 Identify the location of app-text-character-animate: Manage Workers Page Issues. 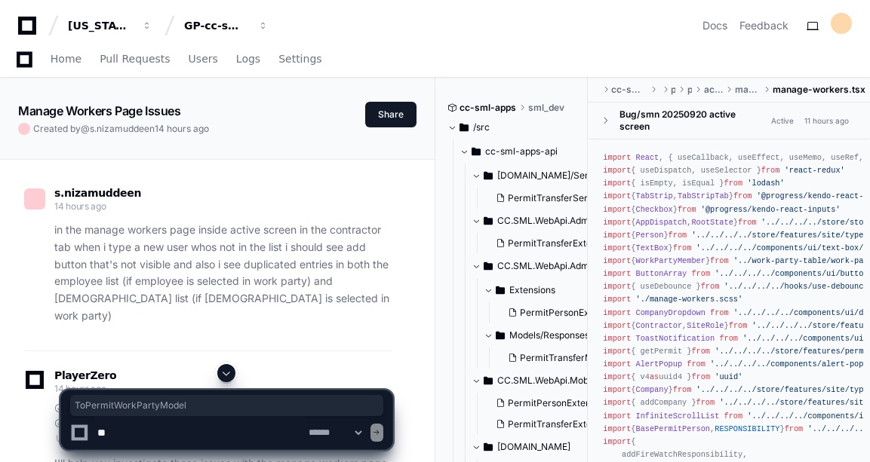
(100, 111).